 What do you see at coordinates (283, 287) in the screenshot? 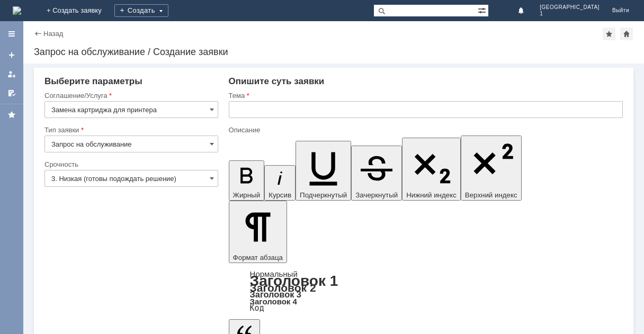
I see `a: Заголовок 2` at bounding box center [283, 287].